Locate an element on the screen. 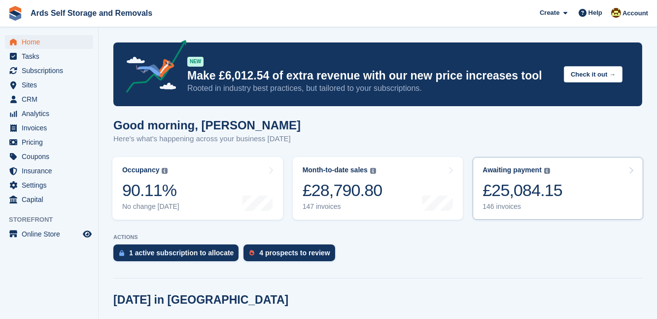  span: Invoices is located at coordinates (51, 128).